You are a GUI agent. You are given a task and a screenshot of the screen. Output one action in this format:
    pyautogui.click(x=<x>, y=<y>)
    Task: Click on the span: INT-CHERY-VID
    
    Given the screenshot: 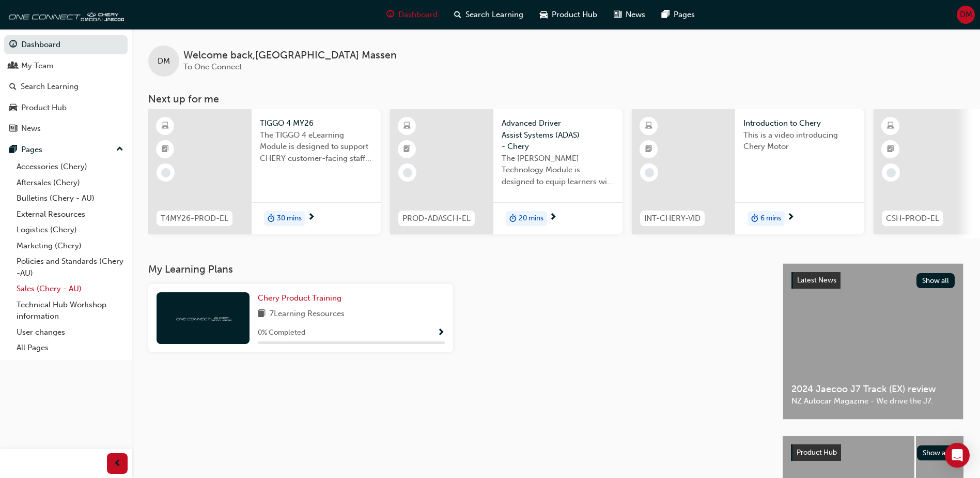 What is the action you would take?
    pyautogui.click(x=673, y=219)
    